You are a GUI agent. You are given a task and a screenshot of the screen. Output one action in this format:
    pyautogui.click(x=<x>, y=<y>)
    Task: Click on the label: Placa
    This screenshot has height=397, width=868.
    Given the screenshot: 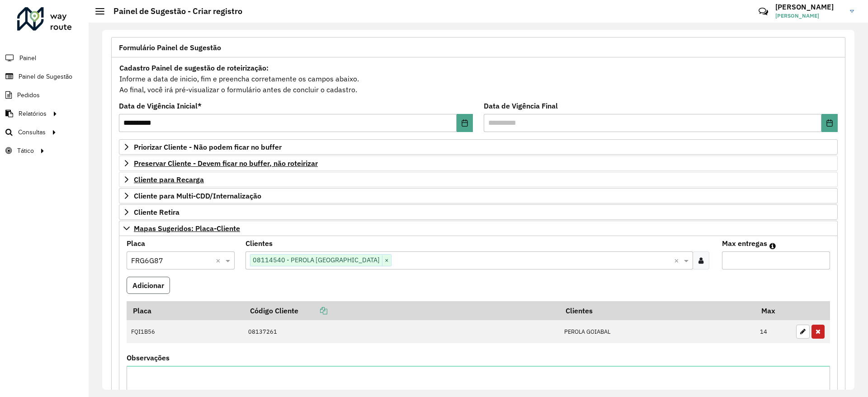 What is the action you would take?
    pyautogui.click(x=136, y=243)
    